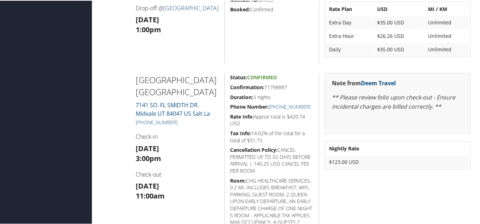  I want to click on strong: 1:00pm, so click(148, 29).